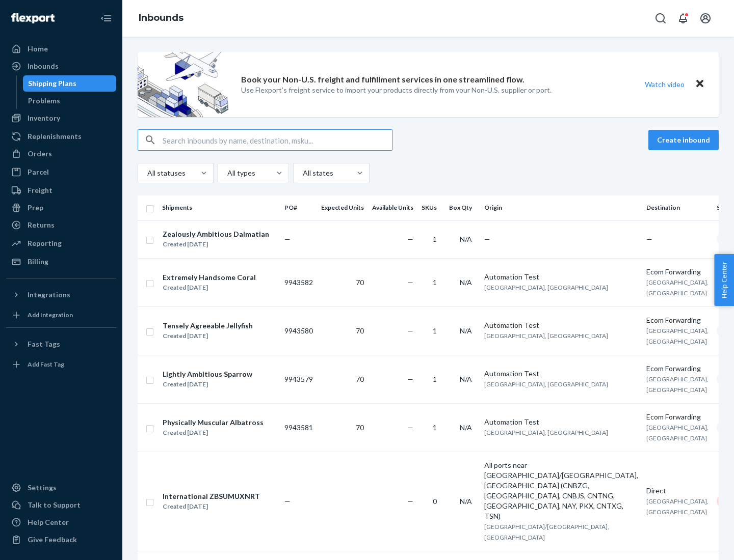 This screenshot has width=734, height=560. I want to click on div: Shipping Plans, so click(52, 83).